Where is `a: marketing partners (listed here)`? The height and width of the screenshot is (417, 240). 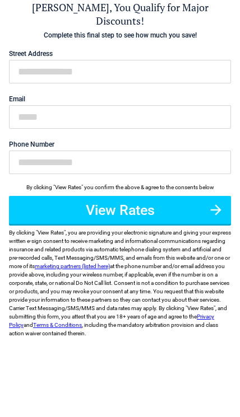
a: marketing partners (listed here) is located at coordinates (72, 266).